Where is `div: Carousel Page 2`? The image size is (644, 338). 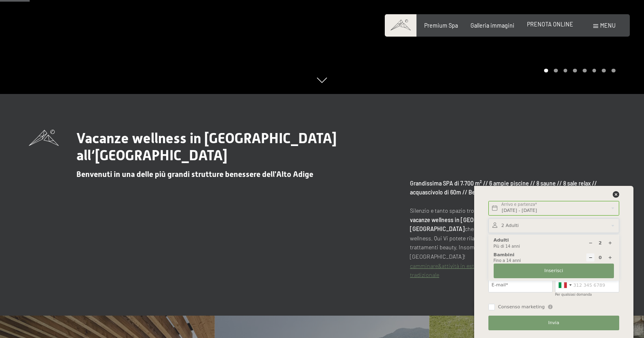
div: Carousel Page 2 is located at coordinates (556, 71).